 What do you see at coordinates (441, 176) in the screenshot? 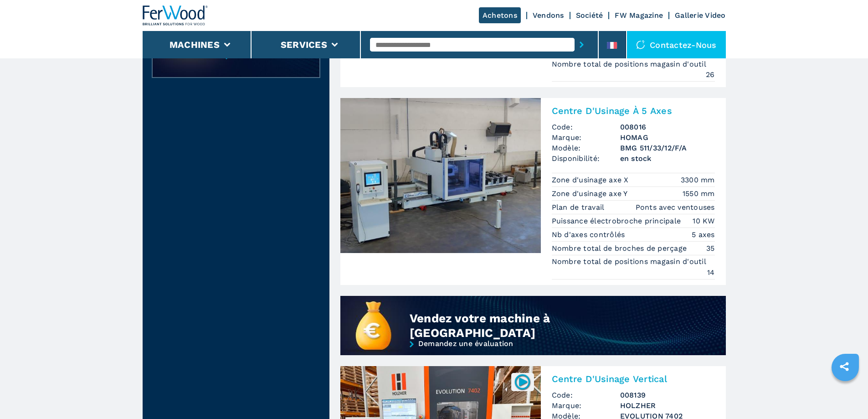
I see `img: Centre D'Usinage À 5 Axes HOMAG BMG 511/33/12/F/A` at bounding box center [441, 176].